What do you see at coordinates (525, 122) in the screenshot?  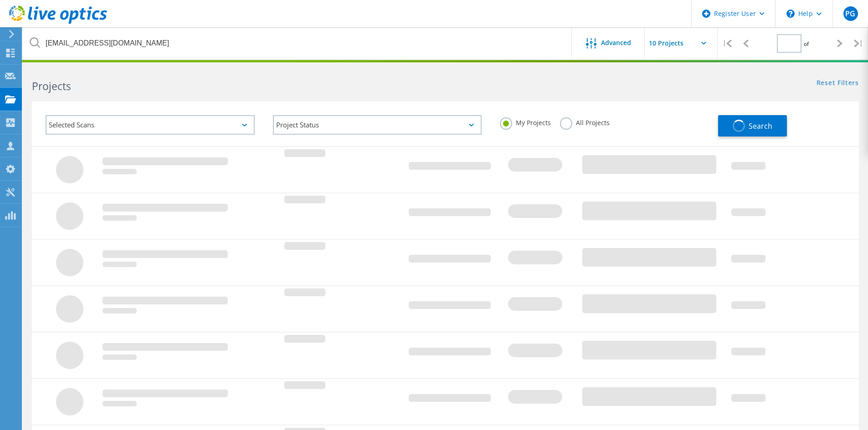 I see `label: My Projects` at bounding box center [525, 122].